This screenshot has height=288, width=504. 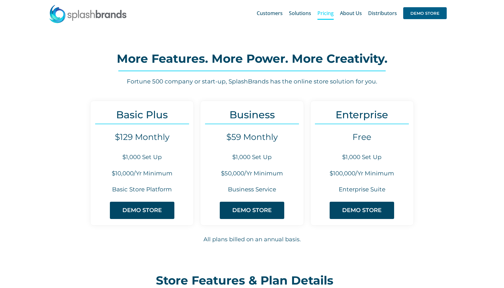 What do you see at coordinates (351, 13) in the screenshot?
I see `span: About Us` at bounding box center [351, 13].